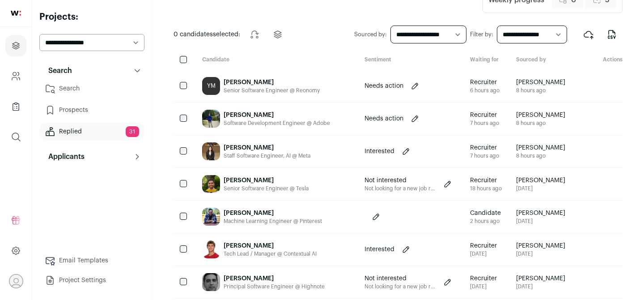  Describe the element at coordinates (15, 76) in the screenshot. I see `a: Company and ATS Settings` at that location.